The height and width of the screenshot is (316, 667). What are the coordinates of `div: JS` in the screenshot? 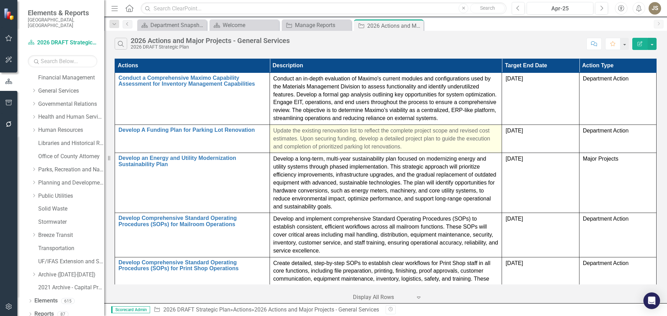 It's located at (655, 8).